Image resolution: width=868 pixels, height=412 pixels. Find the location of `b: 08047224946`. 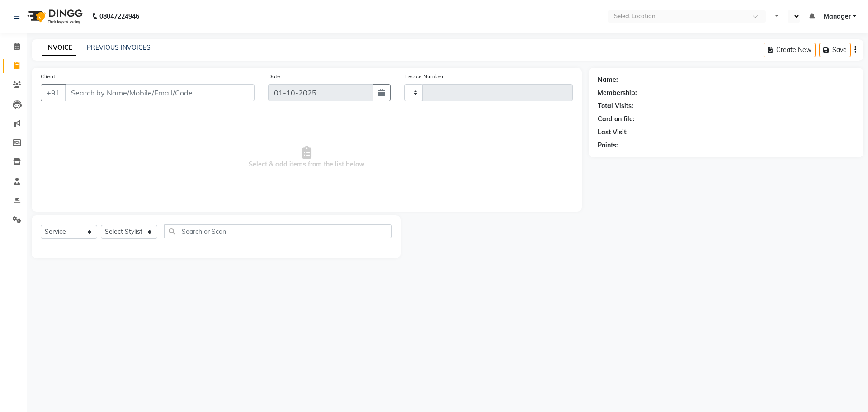

b: 08047224946 is located at coordinates (119, 16).